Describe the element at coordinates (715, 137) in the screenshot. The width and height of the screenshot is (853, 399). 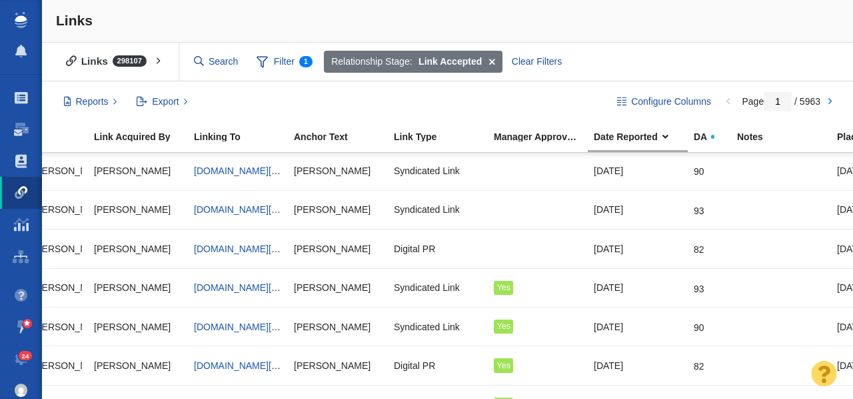
I see `a: DA` at that location.